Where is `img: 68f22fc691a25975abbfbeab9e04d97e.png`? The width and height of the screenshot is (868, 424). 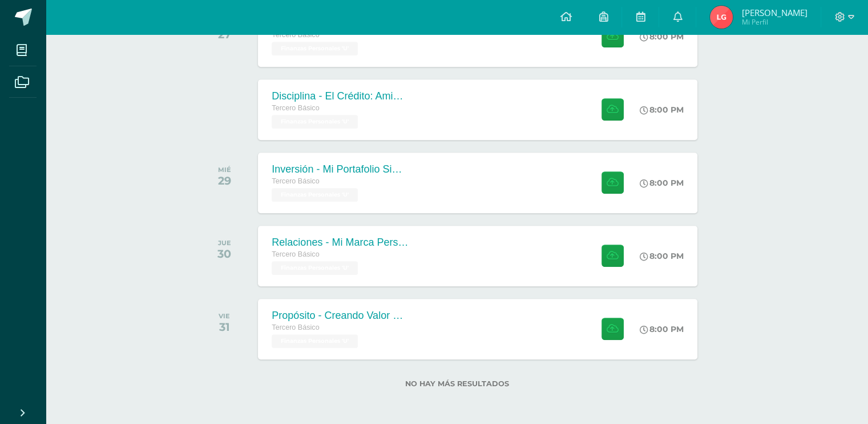
img: 68f22fc691a25975abbfbeab9e04d97e.png is located at coordinates (721, 17).